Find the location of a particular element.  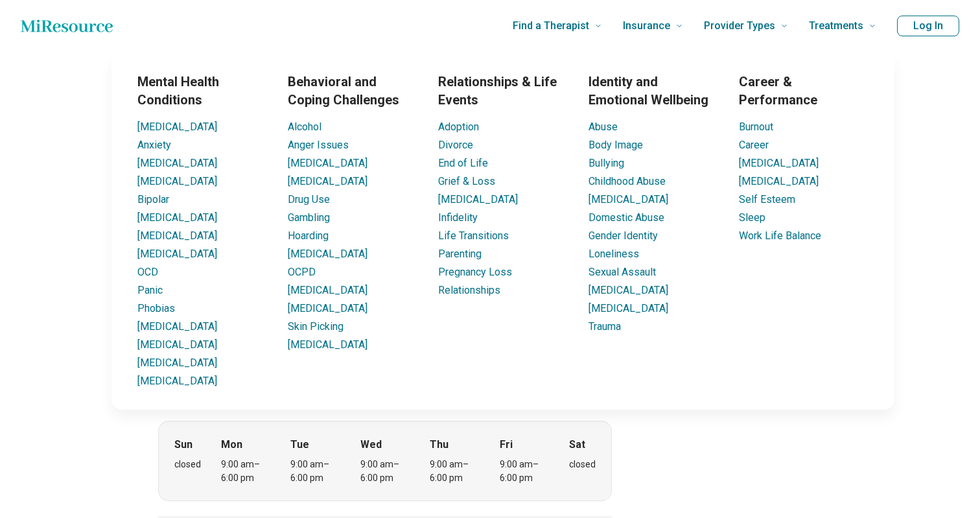

strong: Thu is located at coordinates (439, 445).